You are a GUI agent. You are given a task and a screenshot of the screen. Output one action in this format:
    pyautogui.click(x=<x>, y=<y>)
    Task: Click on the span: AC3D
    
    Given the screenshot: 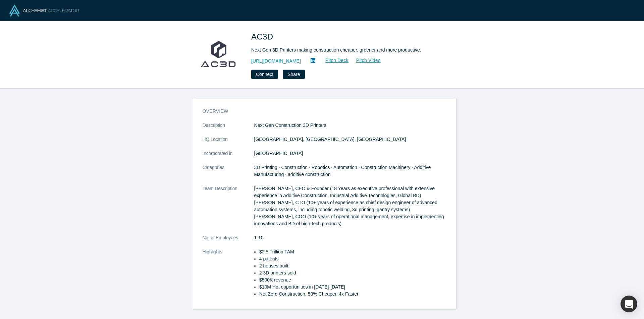 What is the action you would take?
    pyautogui.click(x=263, y=36)
    